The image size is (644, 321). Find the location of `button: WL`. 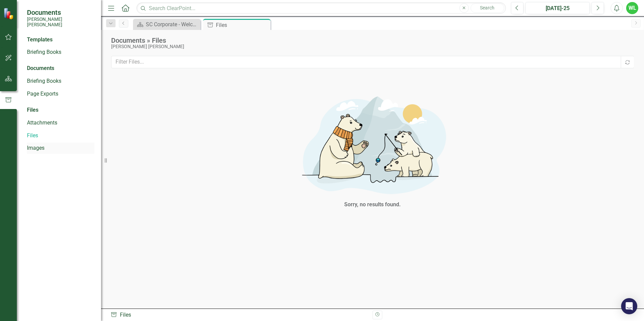

button: WL is located at coordinates (632, 8).